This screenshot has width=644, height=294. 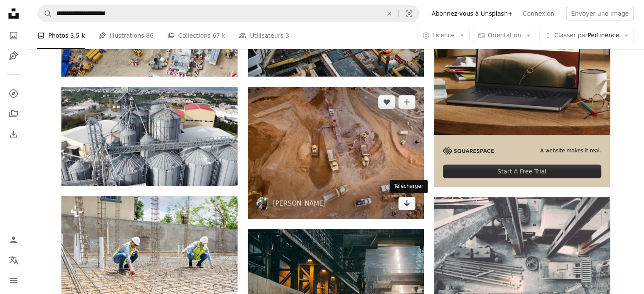 What do you see at coordinates (150, 35) in the screenshot?
I see `span: 86` at bounding box center [150, 35].